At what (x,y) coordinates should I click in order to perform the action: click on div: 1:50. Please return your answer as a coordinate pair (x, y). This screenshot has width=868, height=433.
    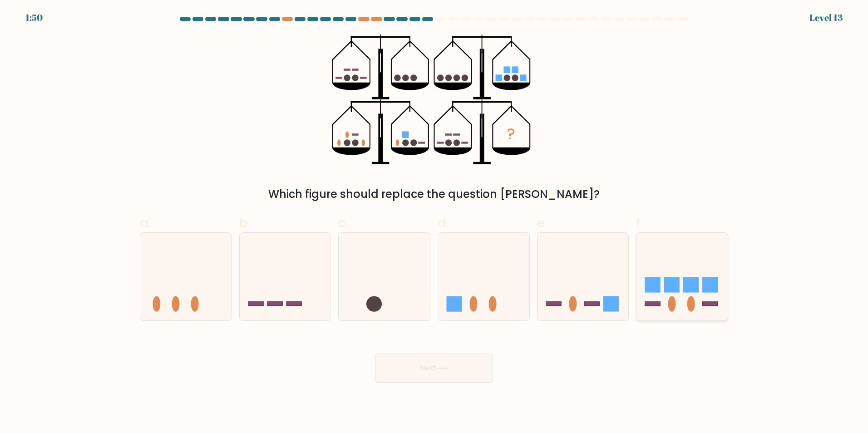
    Looking at the image, I should click on (34, 18).